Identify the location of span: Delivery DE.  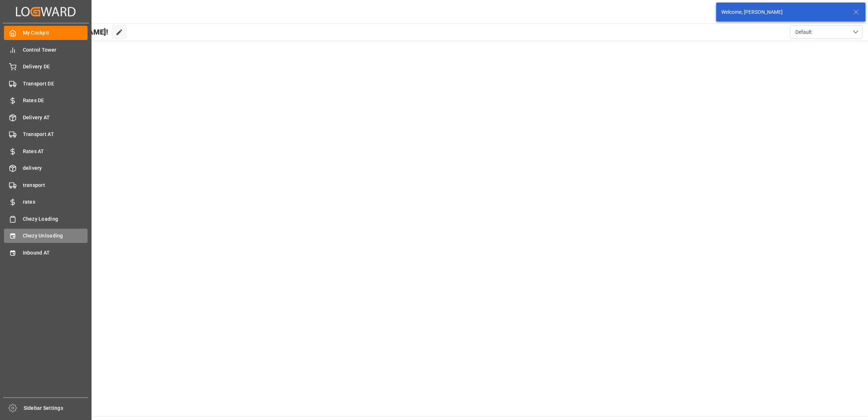
(55, 66).